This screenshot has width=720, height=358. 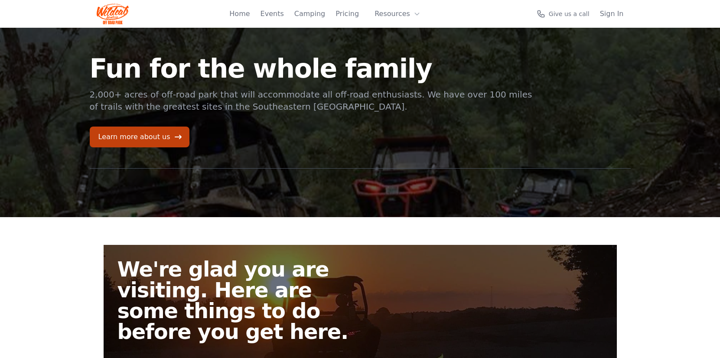 What do you see at coordinates (239, 14) in the screenshot?
I see `a: Home` at bounding box center [239, 14].